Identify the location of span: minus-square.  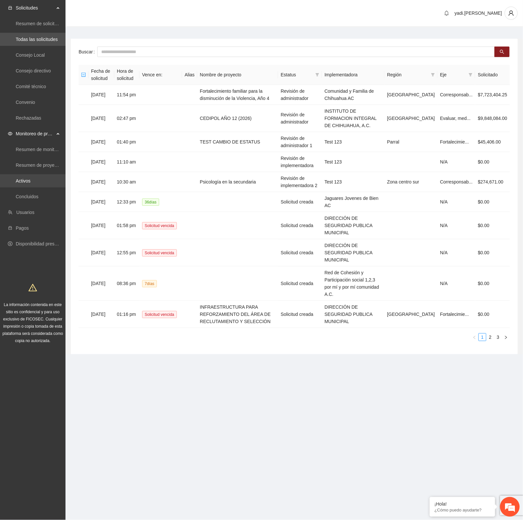
(84, 75).